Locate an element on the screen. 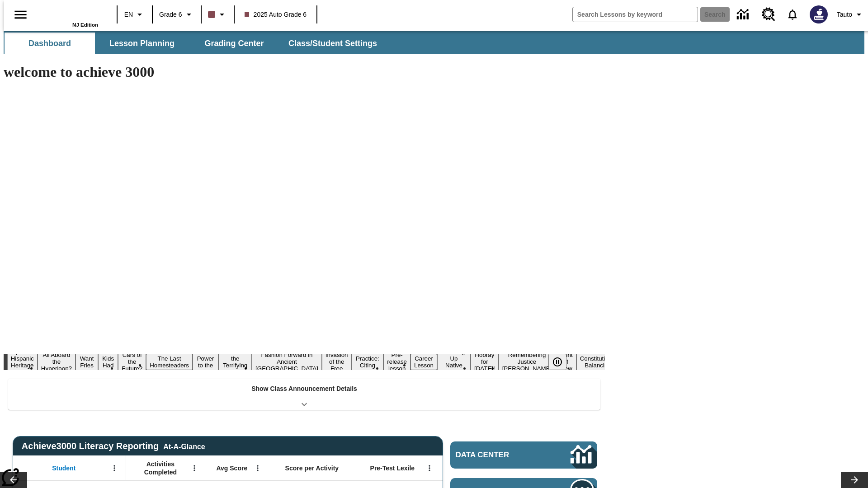  button: Lesson carousel, Next is located at coordinates (854, 480).